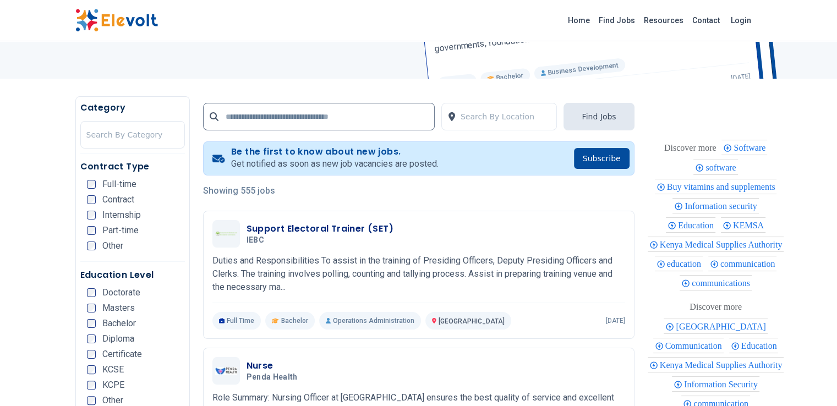  Describe the element at coordinates (750, 225) in the screenshot. I see `span: KEMSA` at that location.